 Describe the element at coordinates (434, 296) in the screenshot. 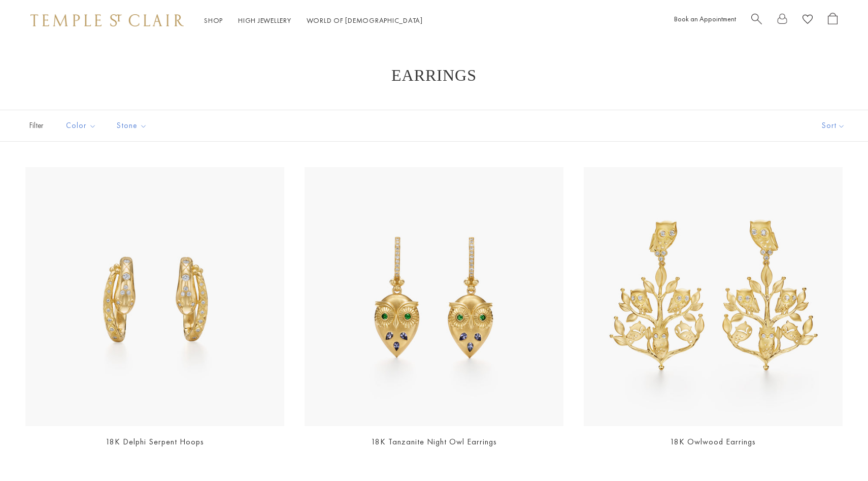

I see `a: E36887-OWLTZTG` at that location.